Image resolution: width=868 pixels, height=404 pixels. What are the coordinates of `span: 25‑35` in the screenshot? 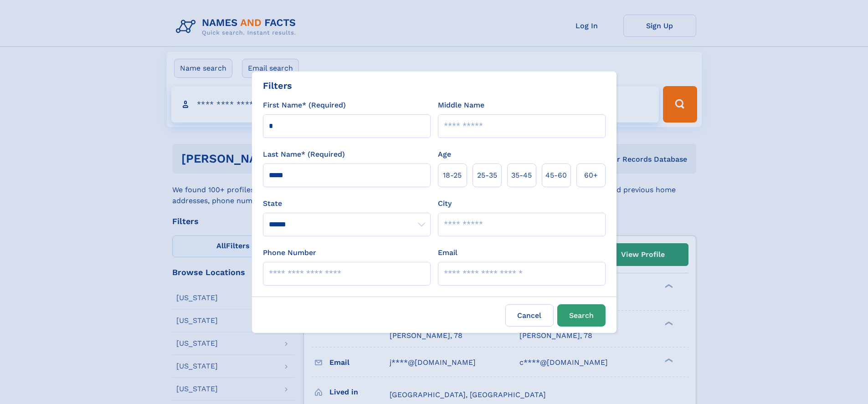 It's located at (487, 176).